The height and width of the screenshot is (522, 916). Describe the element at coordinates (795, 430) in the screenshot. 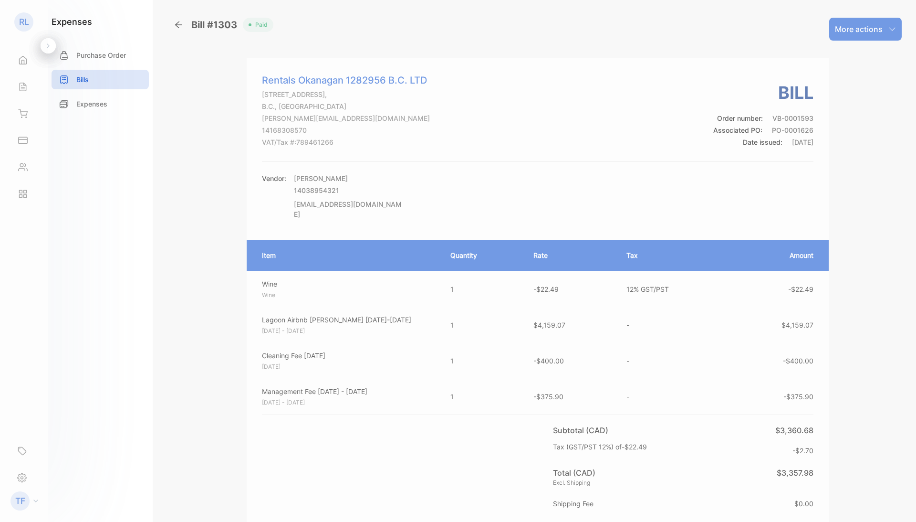

I see `span: $3,360.68` at that location.